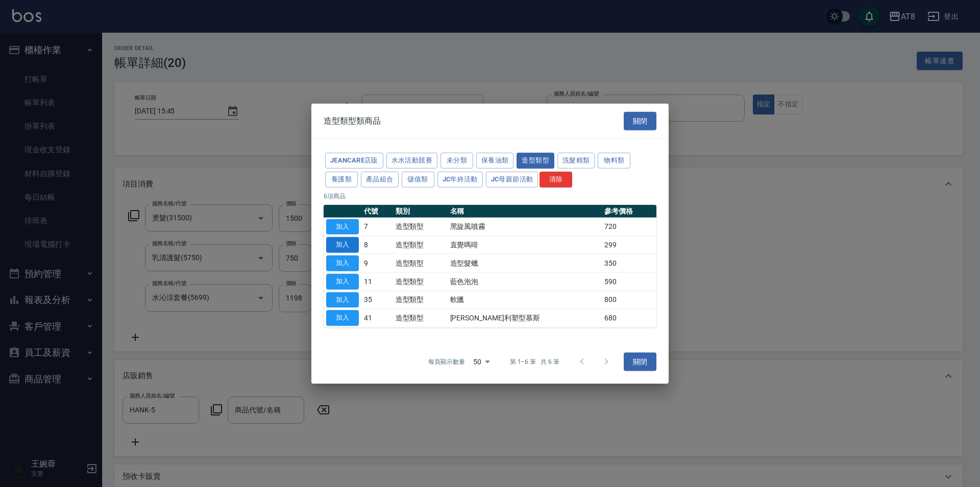 Image resolution: width=980 pixels, height=487 pixels. What do you see at coordinates (577, 161) in the screenshot?
I see `button: 洗髮精類` at bounding box center [577, 161].